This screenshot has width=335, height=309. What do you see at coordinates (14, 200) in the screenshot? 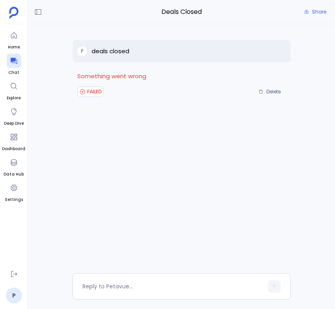
I see `span: Settings` at bounding box center [14, 200].